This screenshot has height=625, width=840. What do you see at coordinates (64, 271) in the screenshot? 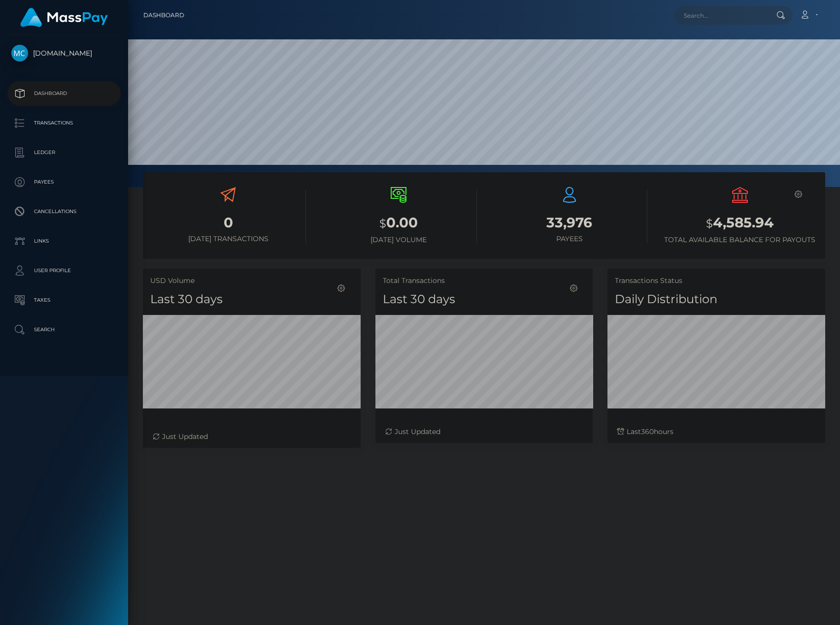
I see `p: User Profile` at bounding box center [64, 271].